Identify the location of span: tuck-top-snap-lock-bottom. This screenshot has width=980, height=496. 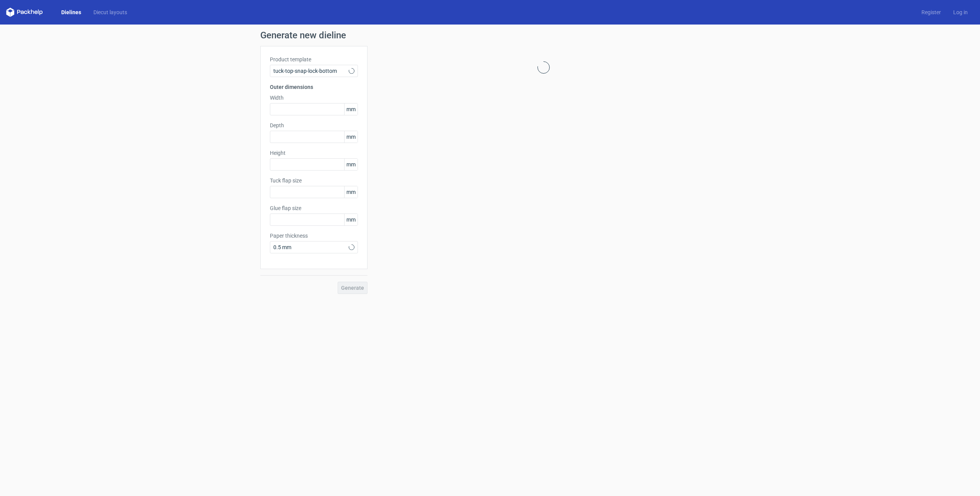
(311, 71).